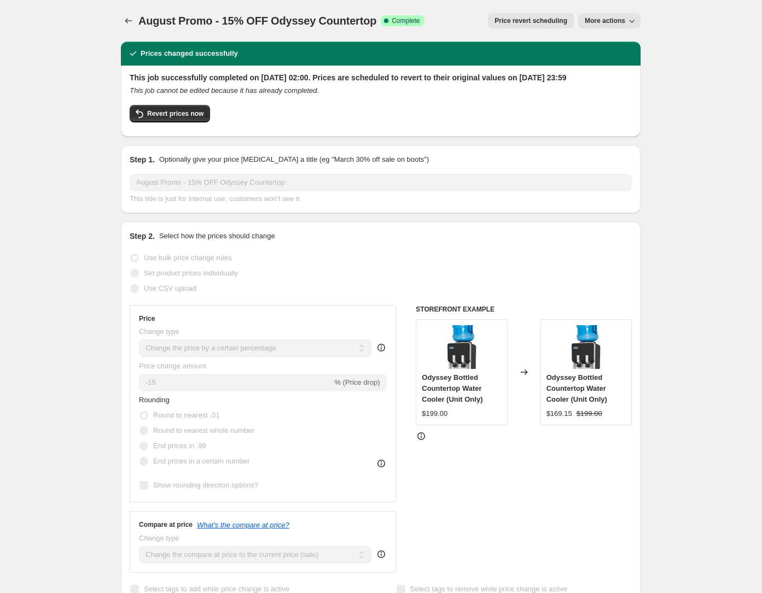 This screenshot has width=762, height=593. Describe the element at coordinates (175, 114) in the screenshot. I see `span: Revert prices now` at that location.